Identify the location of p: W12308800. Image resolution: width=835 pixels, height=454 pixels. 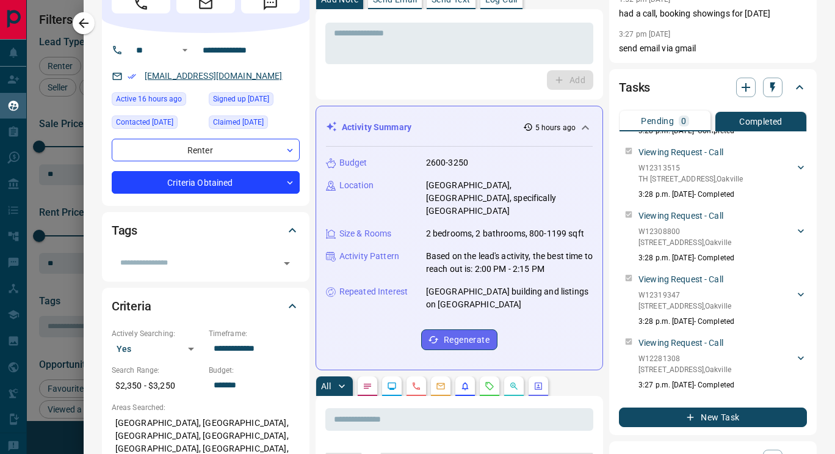
(685, 231).